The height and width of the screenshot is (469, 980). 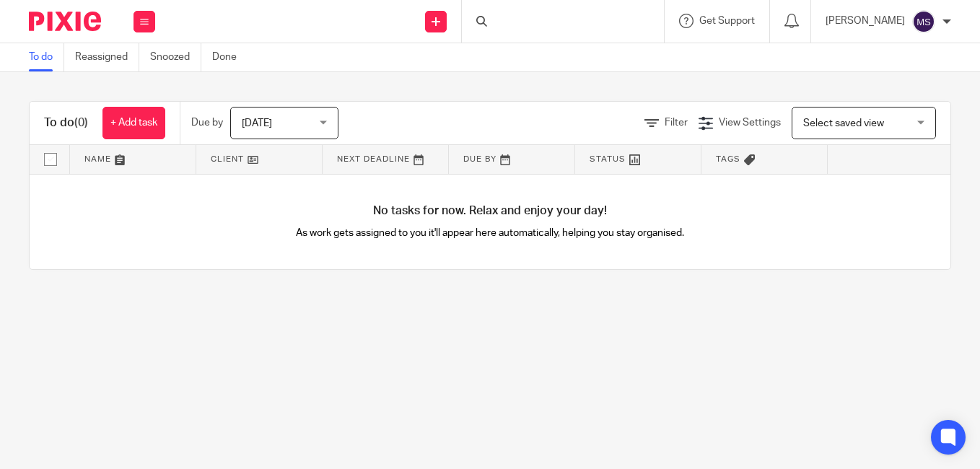 What do you see at coordinates (175, 57) in the screenshot?
I see `a: Snoozed` at bounding box center [175, 57].